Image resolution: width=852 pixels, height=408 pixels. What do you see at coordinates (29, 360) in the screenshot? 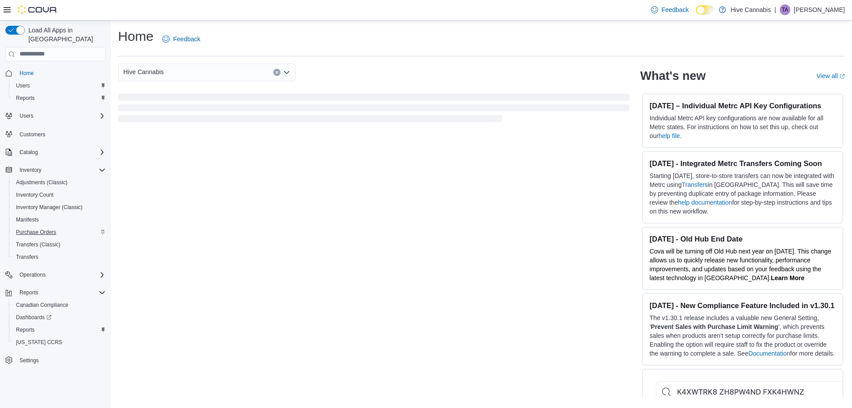
I see `a: Settings` at bounding box center [29, 360].